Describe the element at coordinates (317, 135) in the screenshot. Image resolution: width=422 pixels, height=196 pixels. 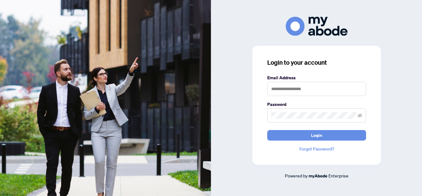
I see `span: Login` at that location.